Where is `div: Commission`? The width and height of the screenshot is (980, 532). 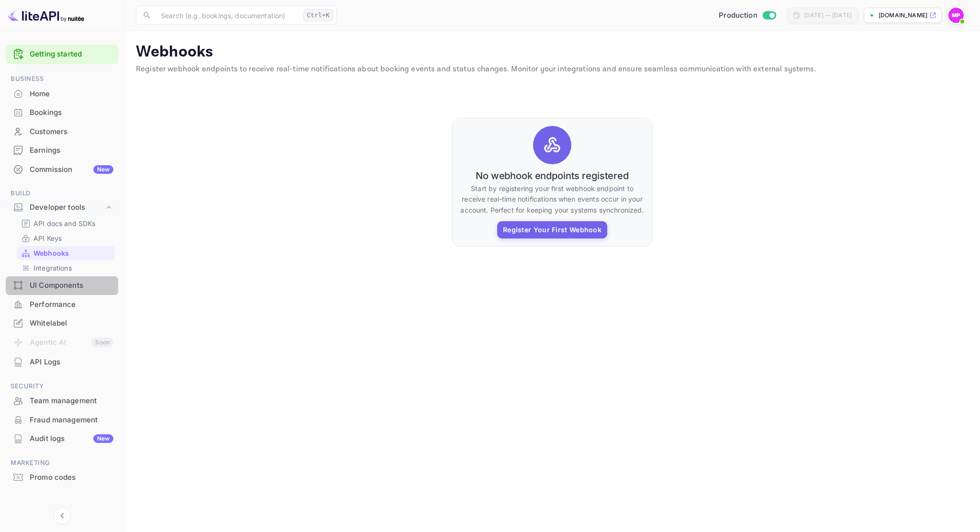 div: Commission is located at coordinates (71, 170).